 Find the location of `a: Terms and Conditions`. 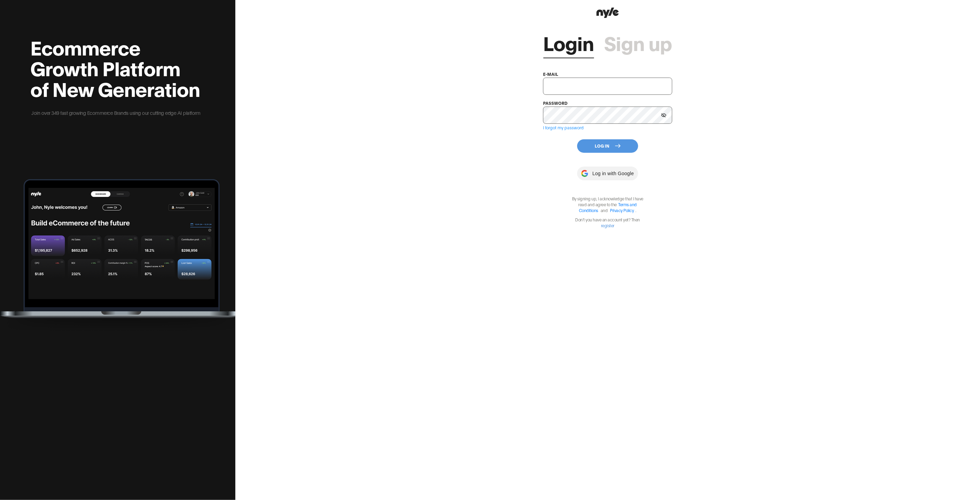

a: Terms and Conditions is located at coordinates (608, 207).